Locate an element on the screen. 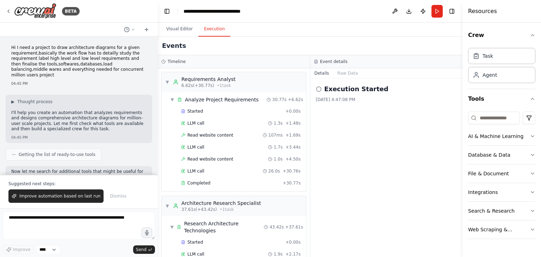  div: AI & Machine Learning is located at coordinates (495, 136).